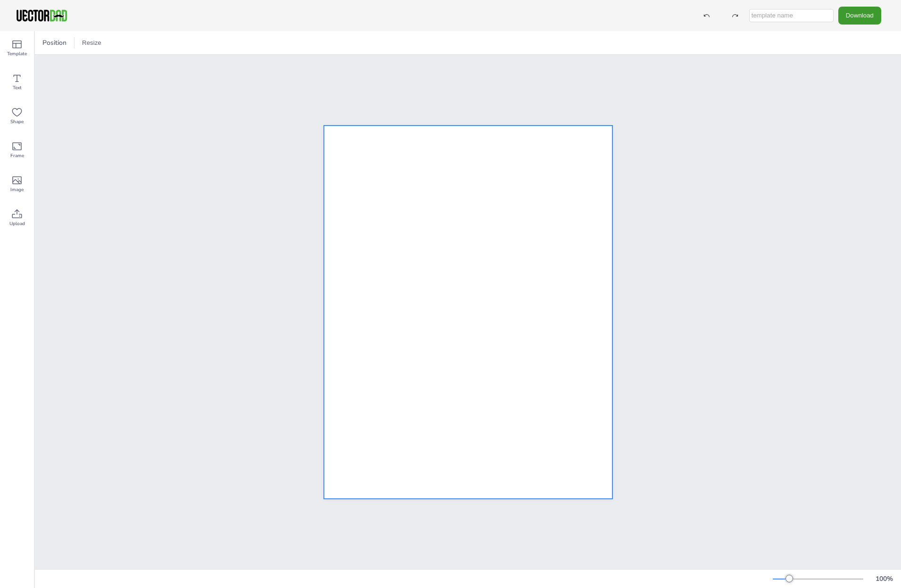 The width and height of the screenshot is (901, 588). Describe the element at coordinates (91, 43) in the screenshot. I see `button: Resize` at that location.